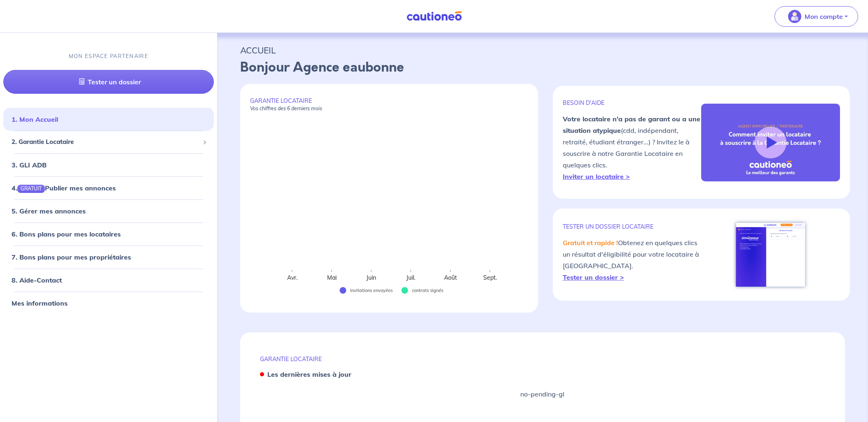  What do you see at coordinates (632, 148) in the screenshot?
I see `p: (cdd, indépendant, retraité, étudiant étranger...) ? Invitez le à souscrire à notre Garantie Loca...` at bounding box center [632, 148].